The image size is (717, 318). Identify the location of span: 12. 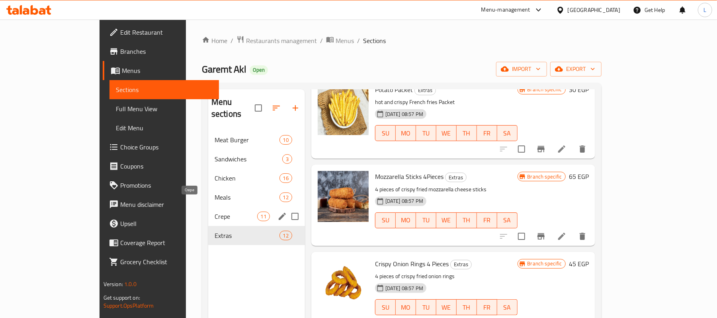
(286, 197).